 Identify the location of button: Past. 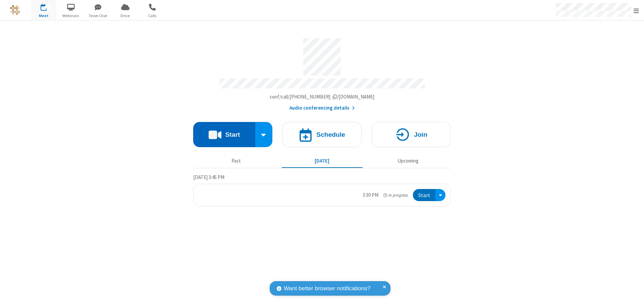
(236, 161).